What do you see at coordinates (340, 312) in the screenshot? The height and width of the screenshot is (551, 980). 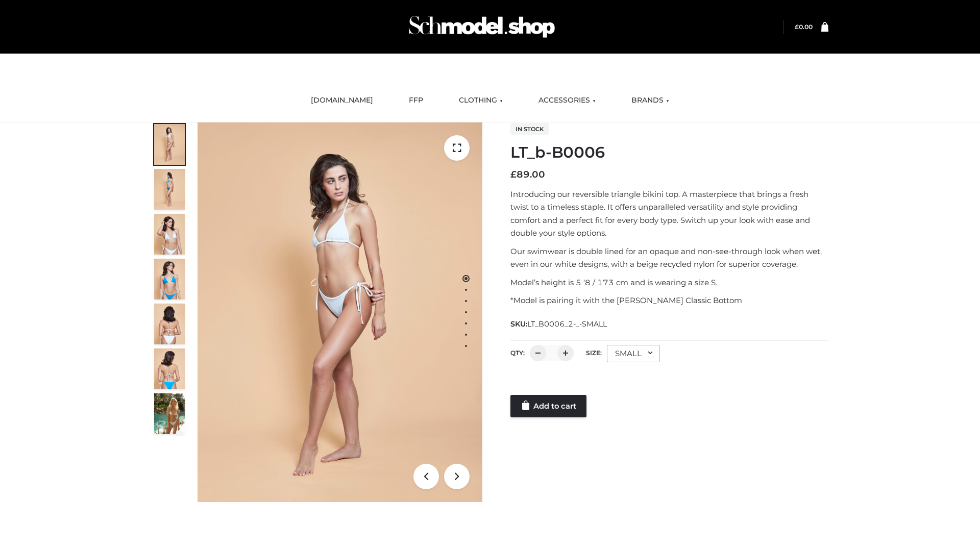 I see `img: ArielClassicBikiniTop_CloudNine_AzureSky_OW114ECO_1` at bounding box center [340, 312].